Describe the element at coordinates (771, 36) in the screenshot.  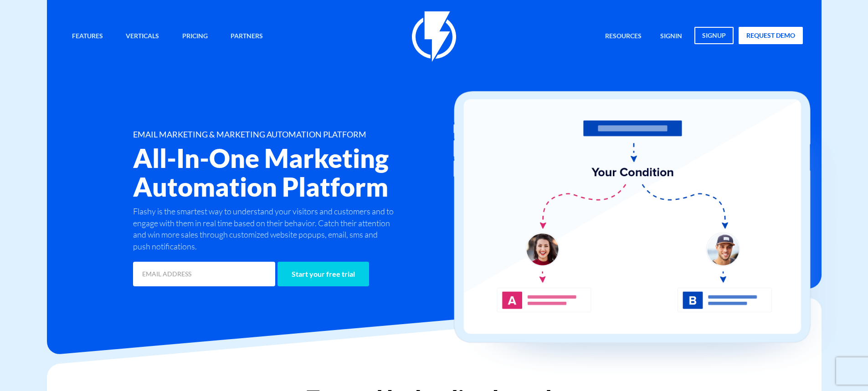
I see `a: request demo` at that location.